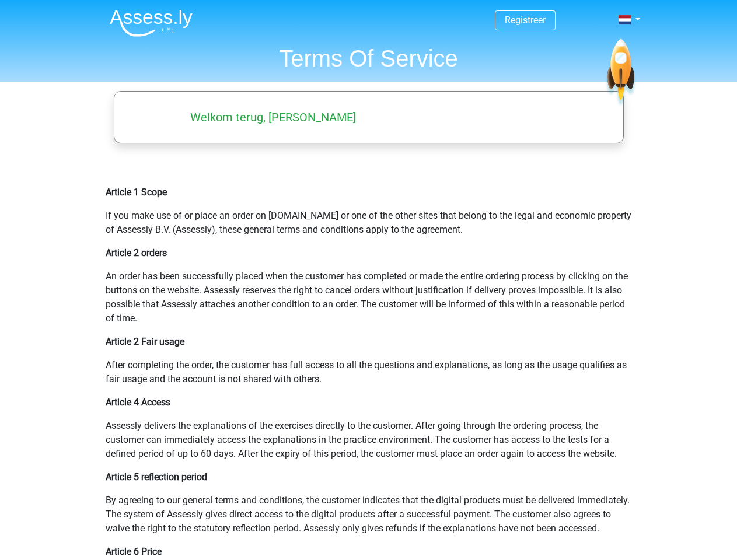 This screenshot has width=737, height=560. What do you see at coordinates (138, 402) in the screenshot?
I see `b: Article 4 Access` at bounding box center [138, 402].